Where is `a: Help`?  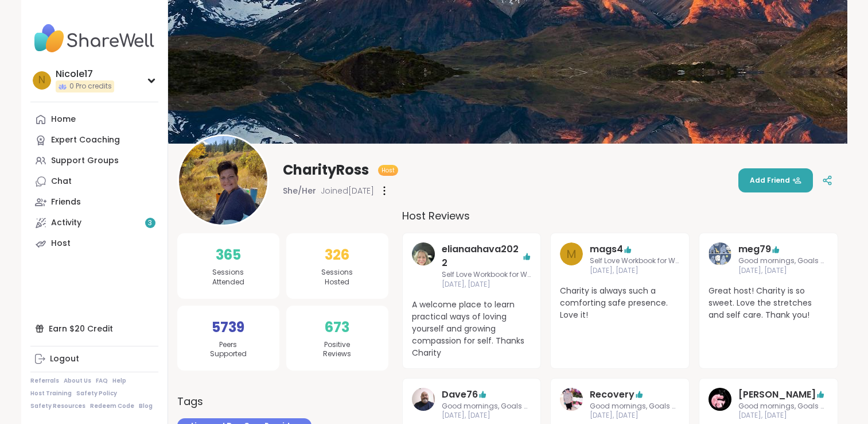 a: Help is located at coordinates (119, 381).